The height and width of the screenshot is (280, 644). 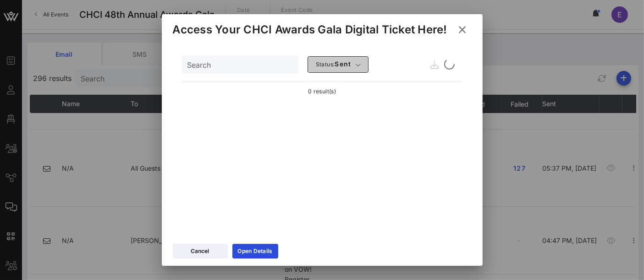 What do you see at coordinates (338, 64) in the screenshot?
I see `button: Status:sent` at bounding box center [338, 64].